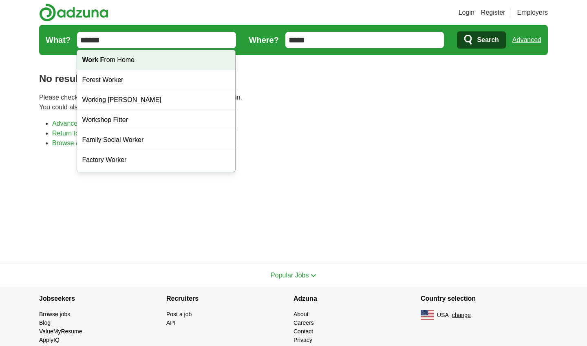 The height and width of the screenshot is (346, 587). I want to click on div: Family Social Worker, so click(156, 140).